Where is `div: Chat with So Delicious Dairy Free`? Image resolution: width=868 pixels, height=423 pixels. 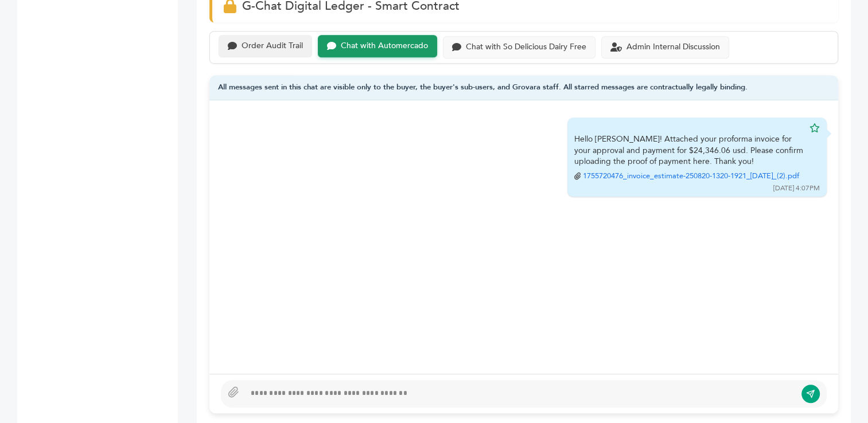
div: Chat with So Delicious Dairy Free is located at coordinates (526, 47).